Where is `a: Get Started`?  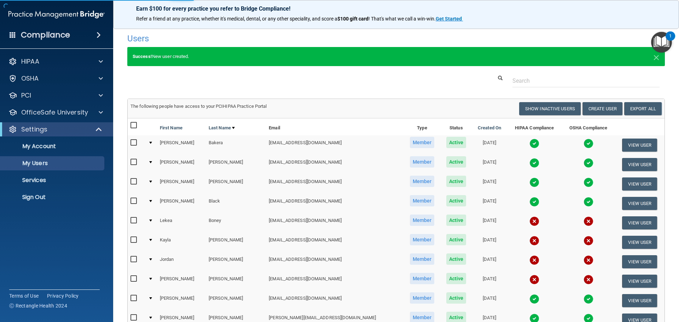 a: Get Started is located at coordinates (449, 19).